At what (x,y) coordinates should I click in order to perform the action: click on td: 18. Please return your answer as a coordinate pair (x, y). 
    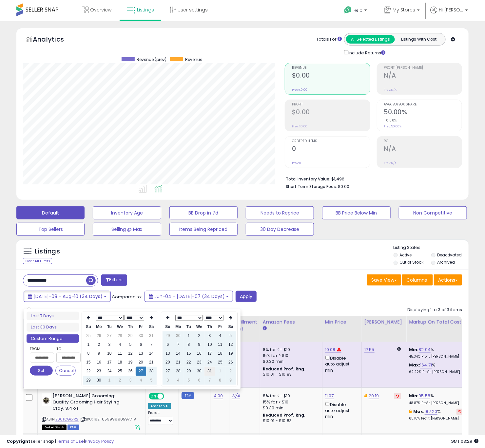
    Looking at the image, I should click on (220, 354).